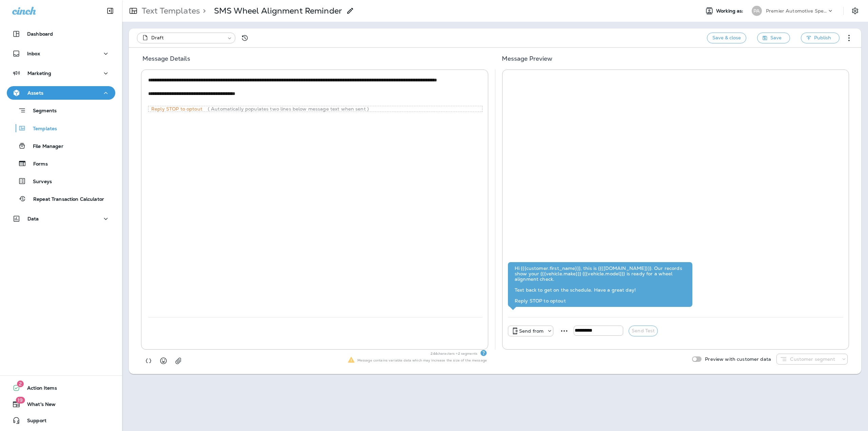 This screenshot has width=868, height=431. Describe the element at coordinates (245, 38) in the screenshot. I see `button: View Changelog` at that location.